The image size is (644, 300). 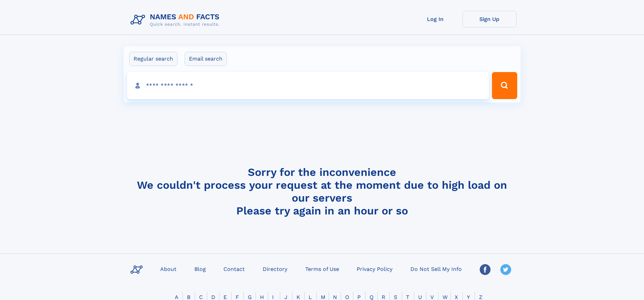 What do you see at coordinates (206, 59) in the screenshot?
I see `label: Email search` at bounding box center [206, 59].